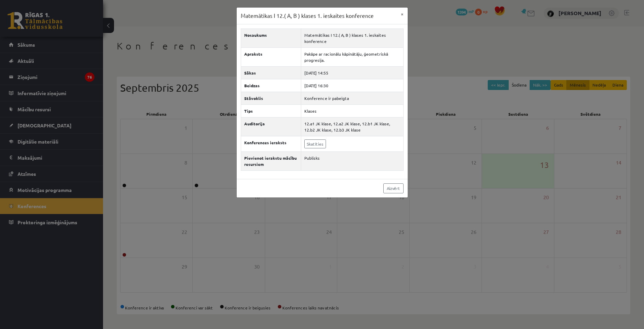 Image resolution: width=644 pixels, height=329 pixels. What do you see at coordinates (315, 144) in the screenshot?
I see `a: Skatīties` at bounding box center [315, 144].